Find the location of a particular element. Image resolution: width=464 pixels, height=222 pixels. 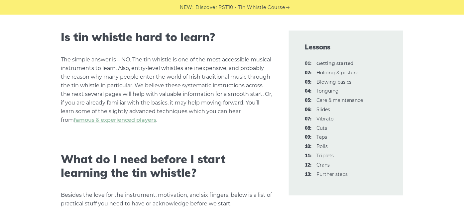

span: 13: is located at coordinates (308, 175).